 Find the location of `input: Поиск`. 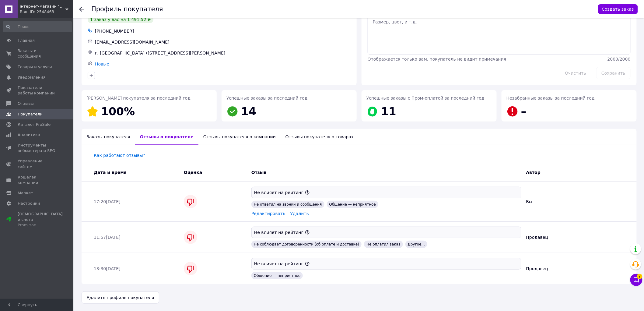

input: Поиск is located at coordinates (37, 27).